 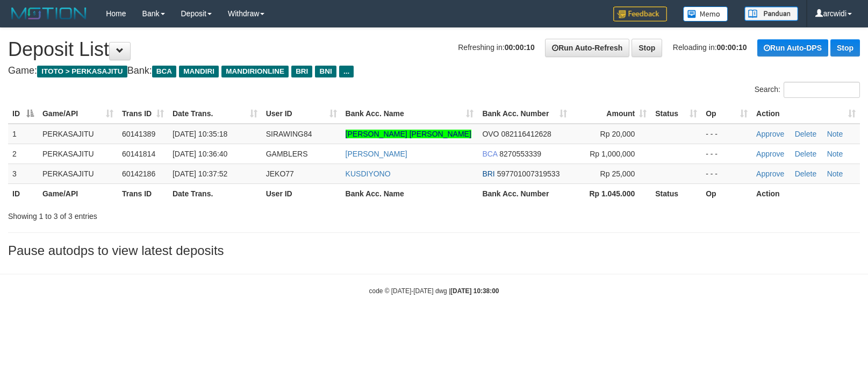 I want to click on td: 3, so click(x=23, y=173).